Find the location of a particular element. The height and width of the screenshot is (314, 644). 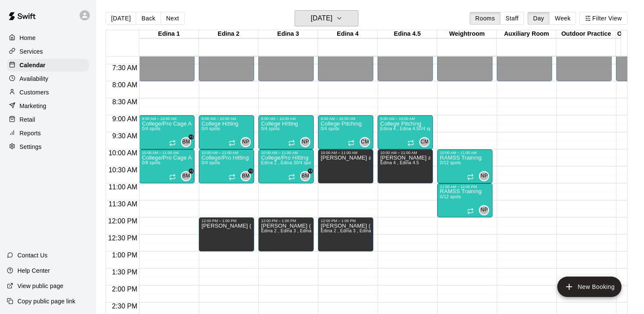

span: 11:30 AM is located at coordinates (123, 204).